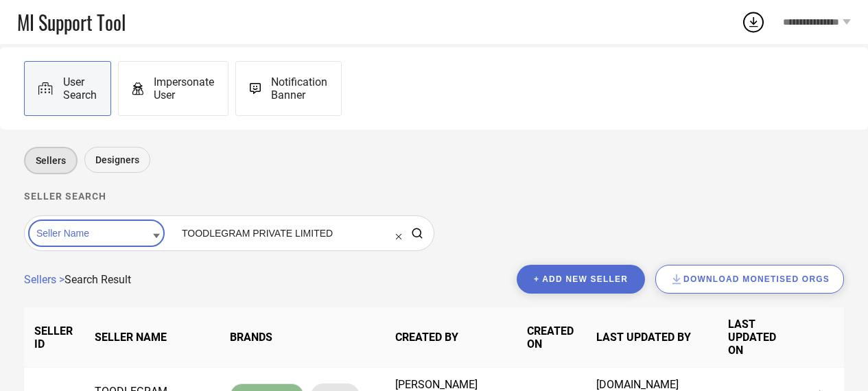  What do you see at coordinates (184, 89) in the screenshot?
I see `span: Impersonate User` at bounding box center [184, 89].